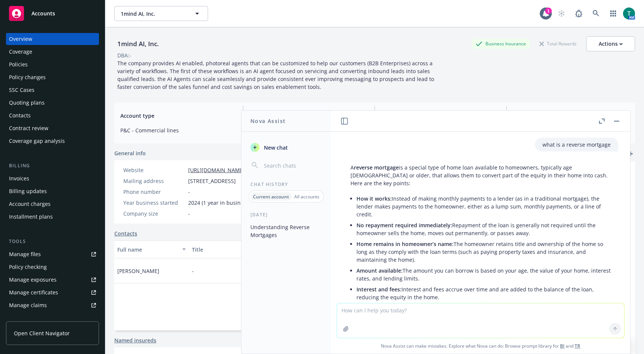  I want to click on span: 2024 (1 year in business), so click(219, 202).